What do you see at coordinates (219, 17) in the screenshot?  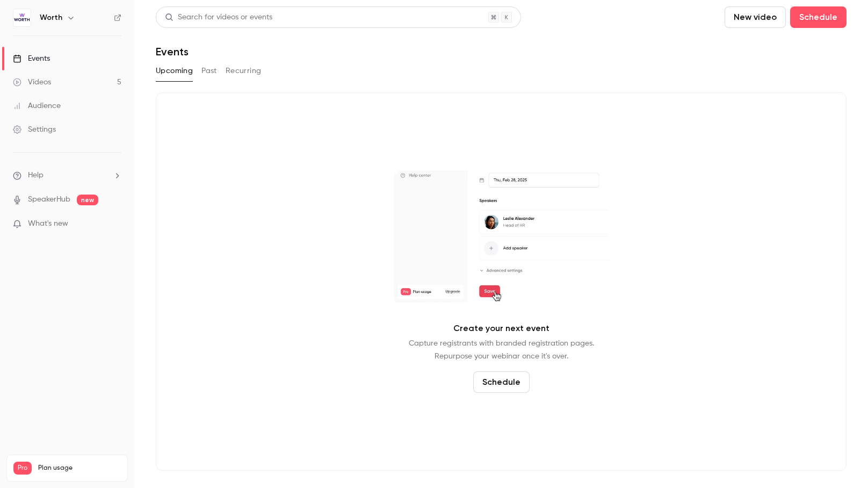 I see `div: Search for videos or events` at bounding box center [219, 17].